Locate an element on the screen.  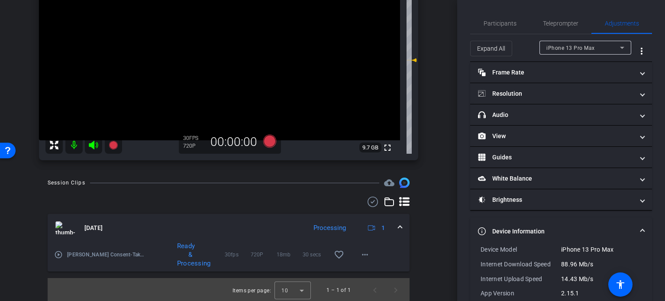
div: 00:00:00 is located at coordinates (234, 142).